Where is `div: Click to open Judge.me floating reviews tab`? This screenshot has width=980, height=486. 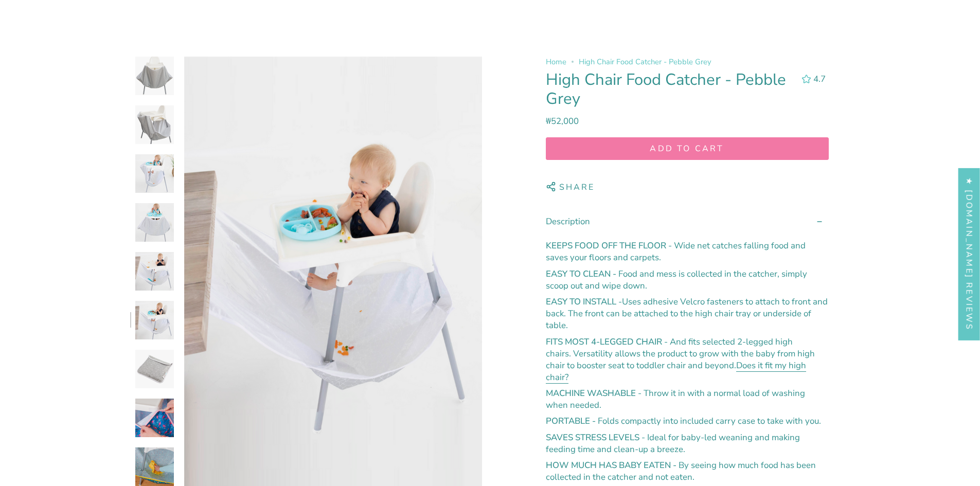 div: Click to open Judge.me floating reviews tab is located at coordinates (969, 254).